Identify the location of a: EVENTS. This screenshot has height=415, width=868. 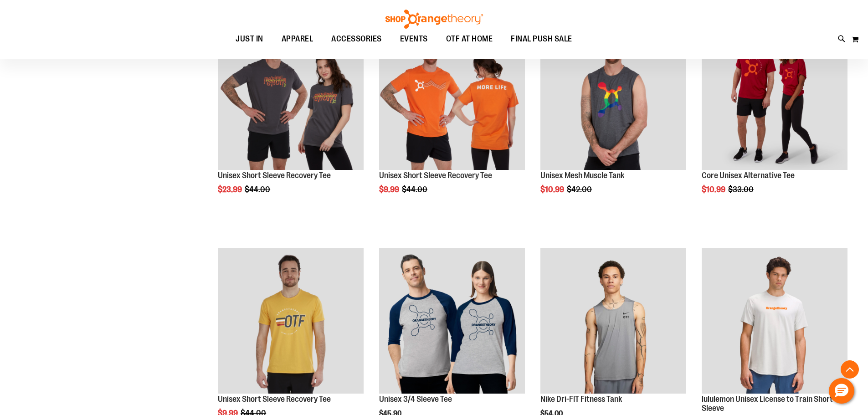
(414, 39).